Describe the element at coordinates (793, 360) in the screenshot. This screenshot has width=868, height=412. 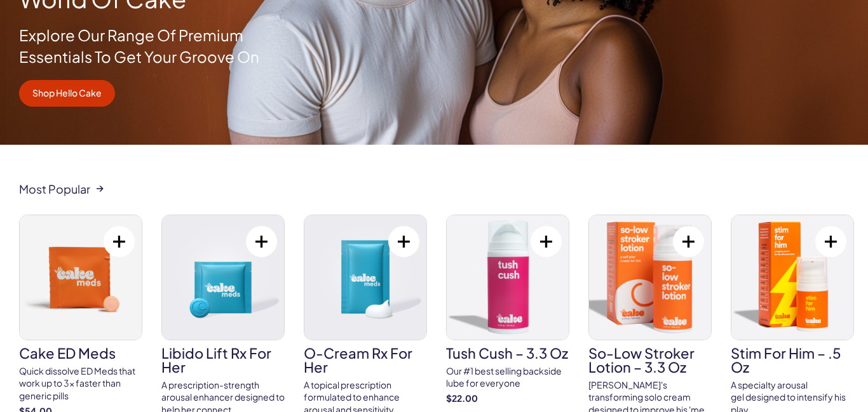
I see `h3: Stim For Him – .5 oz` at that location.